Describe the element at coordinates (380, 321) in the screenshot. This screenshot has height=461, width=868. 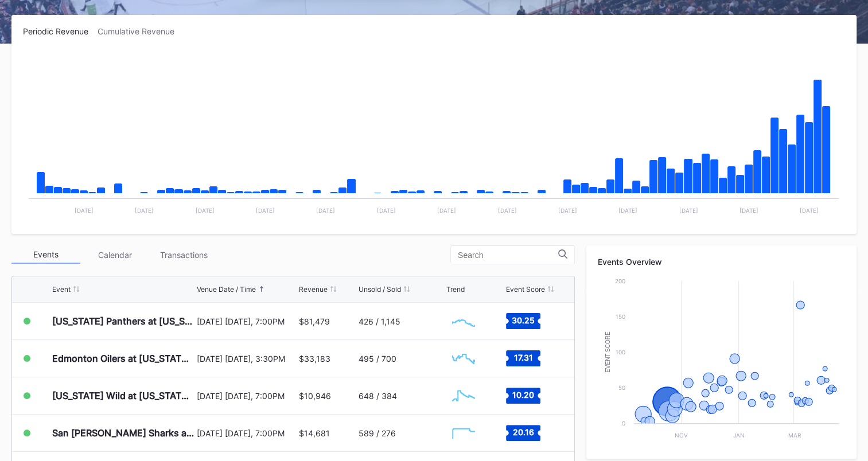
I see `div: 426 / 1,145` at that location.